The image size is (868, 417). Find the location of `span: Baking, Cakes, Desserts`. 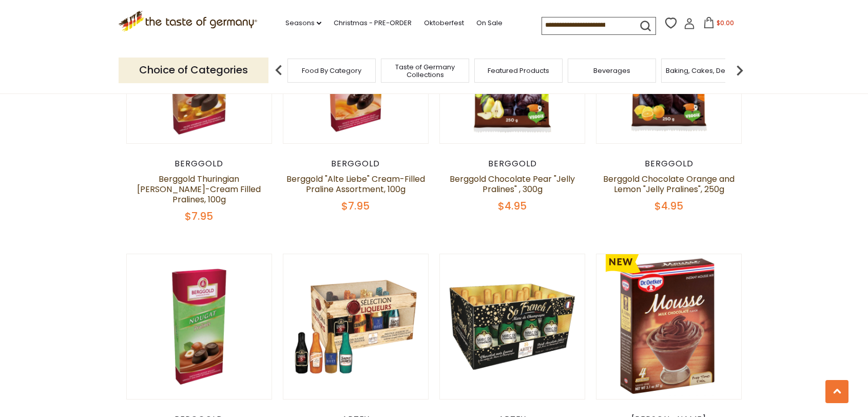

span: Baking, Cakes, Desserts is located at coordinates (705, 70).